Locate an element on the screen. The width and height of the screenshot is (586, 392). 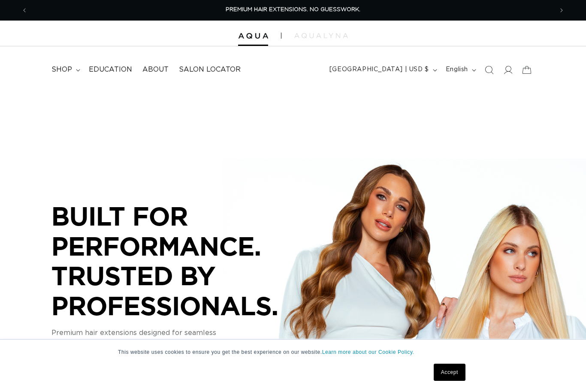
a: Accept is located at coordinates (450, 372).